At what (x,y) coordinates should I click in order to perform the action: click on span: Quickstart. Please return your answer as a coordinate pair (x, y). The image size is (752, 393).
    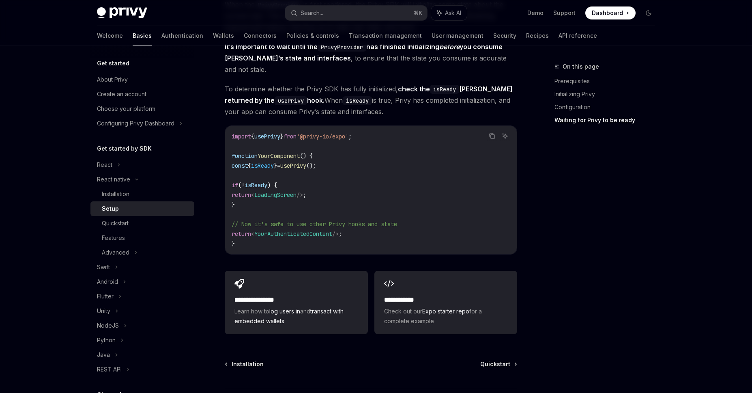
    Looking at the image, I should click on (495, 364).